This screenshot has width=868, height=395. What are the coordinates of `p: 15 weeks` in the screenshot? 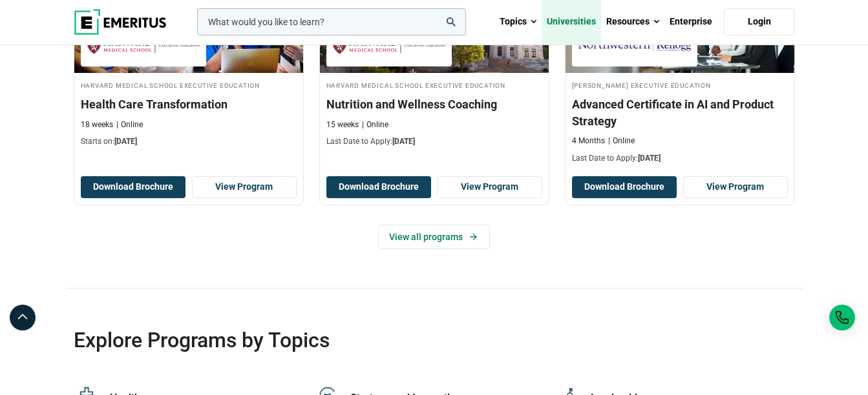 It's located at (343, 125).